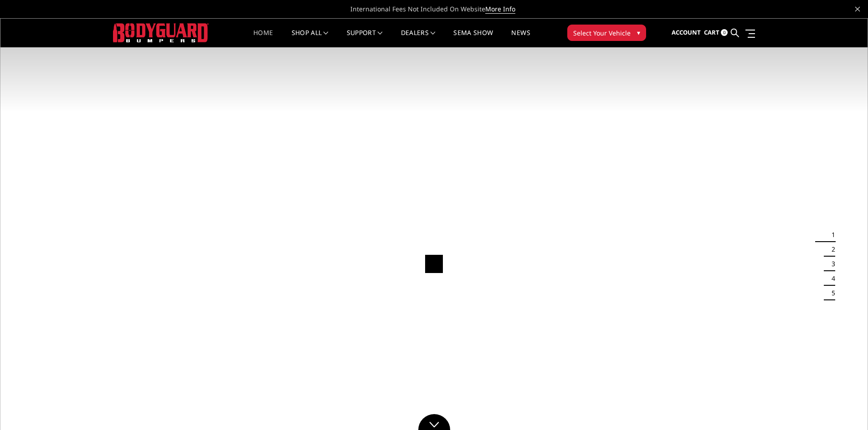 The image size is (868, 430). What do you see at coordinates (686, 33) in the screenshot?
I see `a: Account` at bounding box center [686, 33].